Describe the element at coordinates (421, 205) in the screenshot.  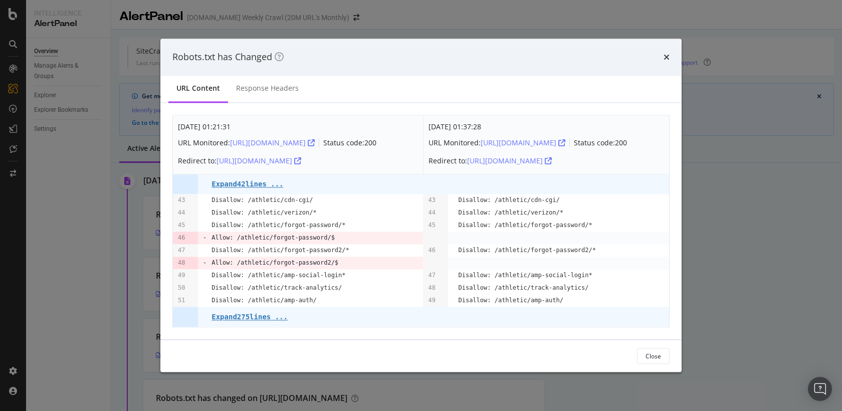
I see `div: modal` at that location.